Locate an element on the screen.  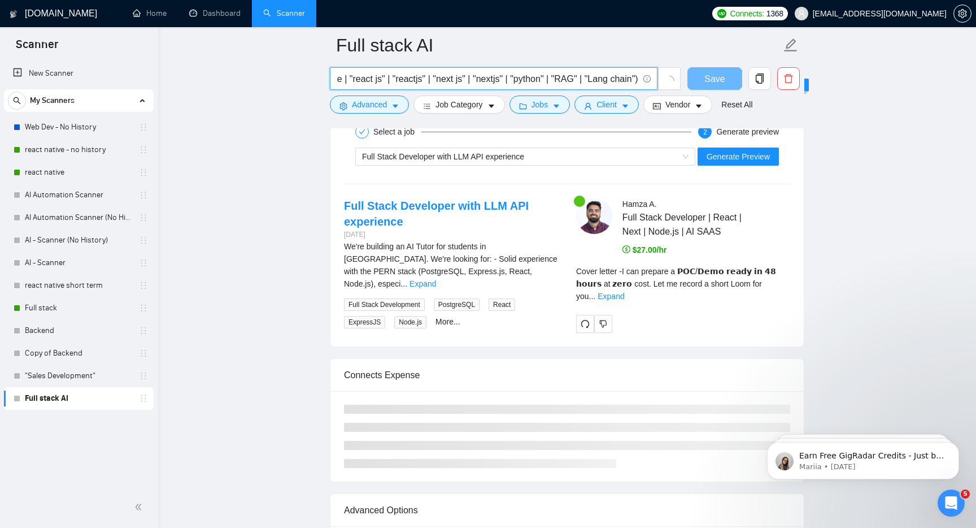
span: info-circle is located at coordinates (647, 79).